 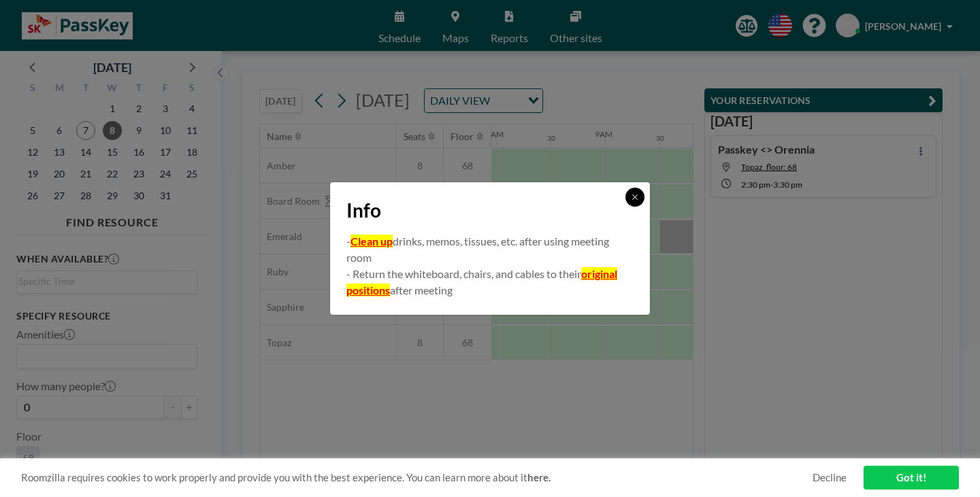 I want to click on p: - Return the whiteboard, chairs, and cables to their after meeting, so click(x=490, y=282).